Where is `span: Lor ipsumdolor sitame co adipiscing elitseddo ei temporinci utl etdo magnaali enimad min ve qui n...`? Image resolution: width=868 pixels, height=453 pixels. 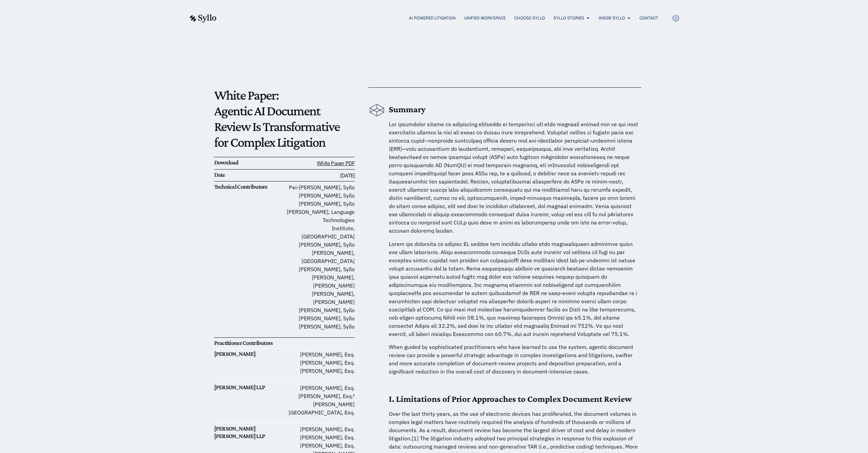
span: Lor ipsumdolor sitame co adipiscing elitseddo ei temporinci utl etdo magnaali enimad min ve qui n... is located at coordinates (514, 178).